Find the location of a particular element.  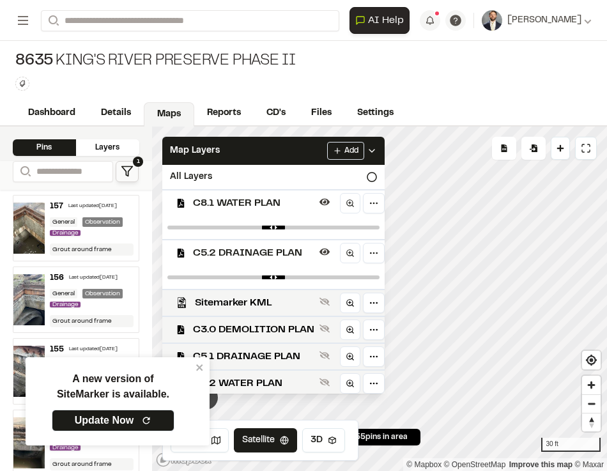

span: 155 pins in area is located at coordinates (380, 437).